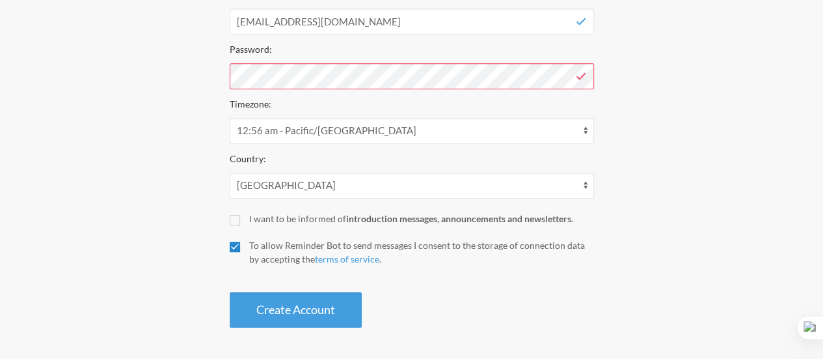  Describe the element at coordinates (422, 218) in the screenshot. I see `div: I want to be informed of` at that location.